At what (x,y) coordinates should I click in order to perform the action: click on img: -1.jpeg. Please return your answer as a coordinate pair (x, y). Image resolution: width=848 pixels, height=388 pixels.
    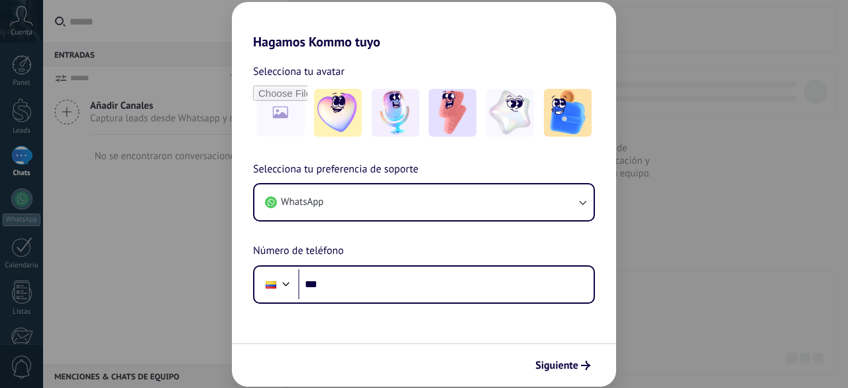
    Looking at the image, I should click on (338, 113).